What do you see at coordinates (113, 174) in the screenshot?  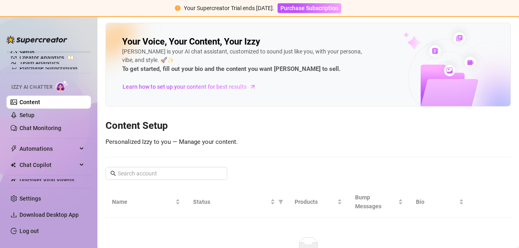 I see `span: search` at bounding box center [113, 174].